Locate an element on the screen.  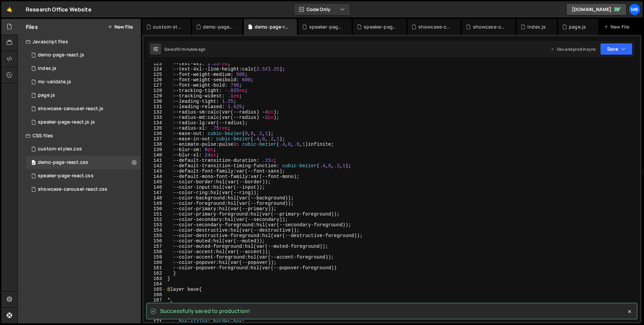
div: 171 is located at coordinates (155, 321).